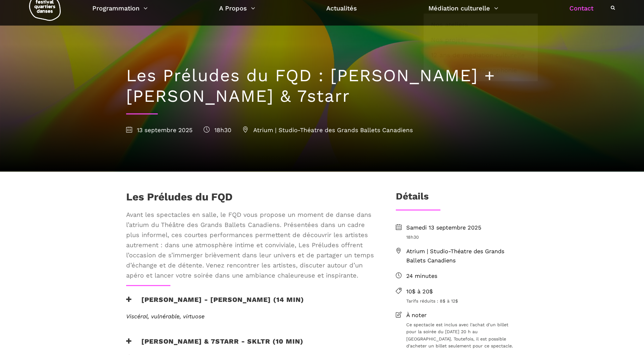 This screenshot has width=644, height=355. Describe the element at coordinates (166, 316) in the screenshot. I see `em: Viscéral, vulnérable, virtuose` at that location.